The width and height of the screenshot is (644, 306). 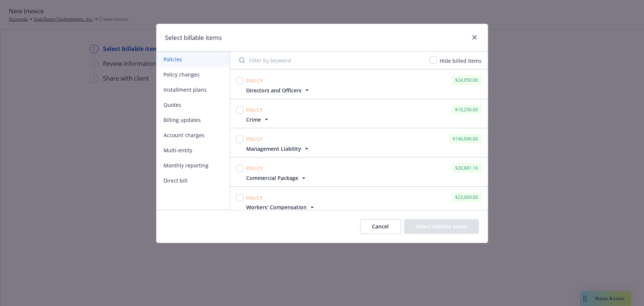 I want to click on h1: Select billable items, so click(x=194, y=38).